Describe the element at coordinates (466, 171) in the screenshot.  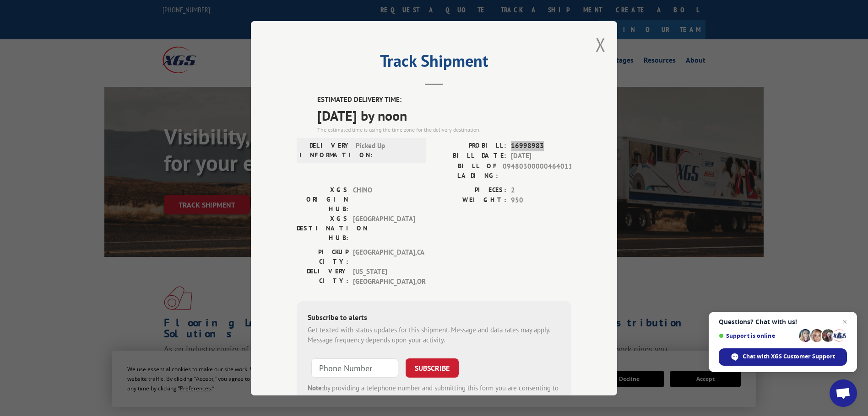
I see `label: BILL OF LADING:` at that location.